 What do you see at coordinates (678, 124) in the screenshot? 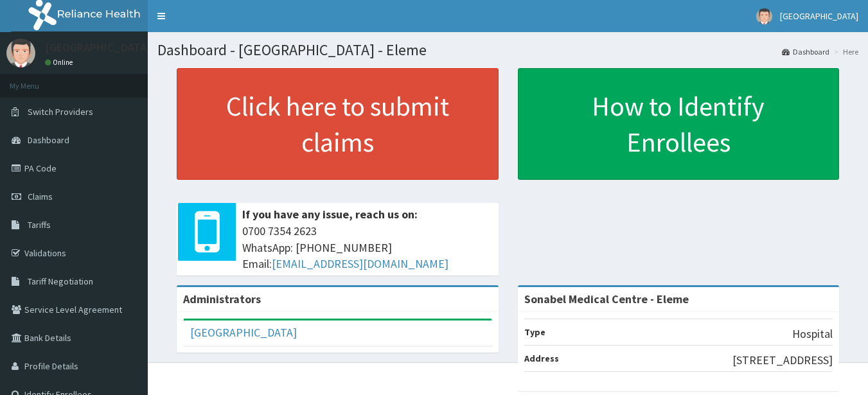
I see `a: How to Identify Enrollees` at bounding box center [678, 124].